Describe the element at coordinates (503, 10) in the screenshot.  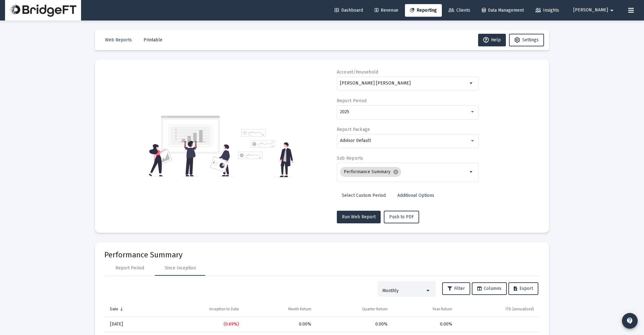
I see `span: Data Management` at that location.